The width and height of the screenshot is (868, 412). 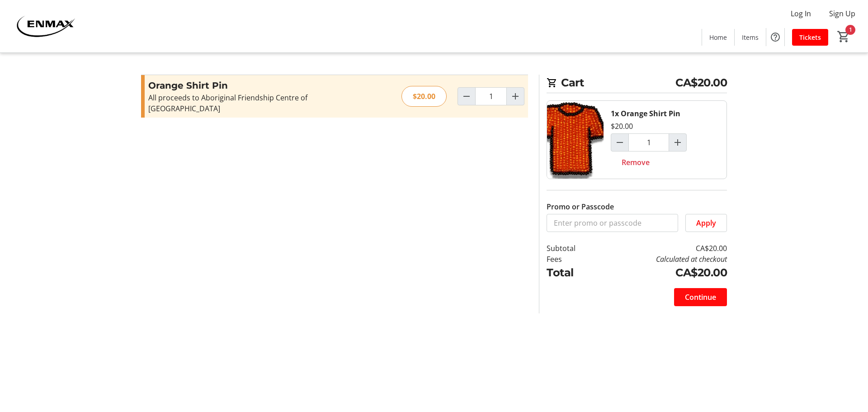 I want to click on img: ENMAX 's Logo, so click(x=45, y=26).